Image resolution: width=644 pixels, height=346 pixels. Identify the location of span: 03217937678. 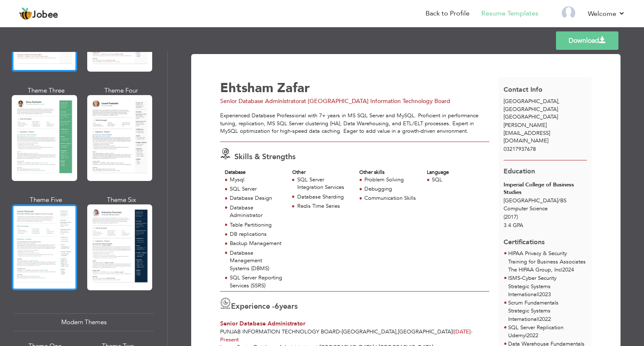
(519, 149).